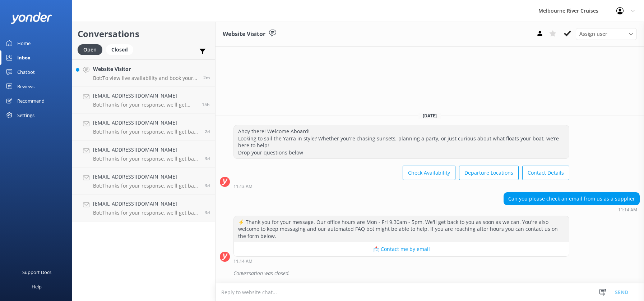 This screenshot has width=644, height=301. What do you see at coordinates (144, 34) in the screenshot?
I see `h2: Conversations` at bounding box center [144, 34].